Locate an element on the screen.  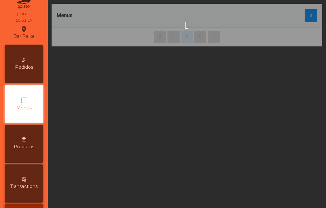
span: Produtos is located at coordinates (24, 147).